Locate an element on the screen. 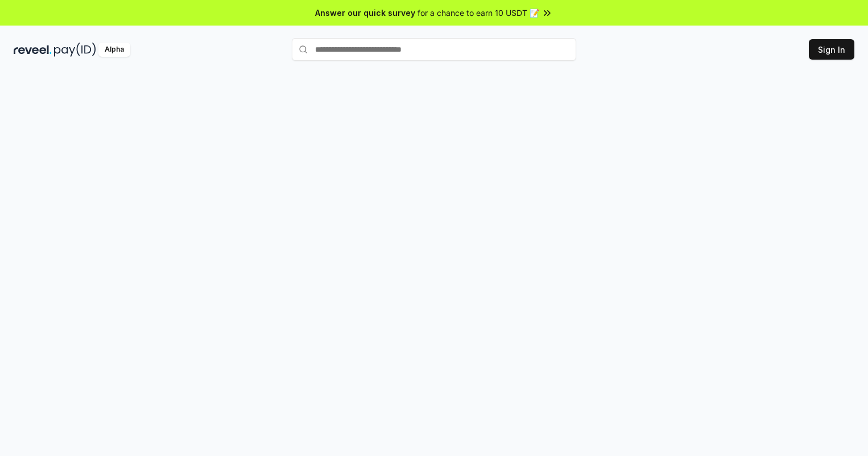 The width and height of the screenshot is (868, 456). div: Alpha is located at coordinates (114, 49).